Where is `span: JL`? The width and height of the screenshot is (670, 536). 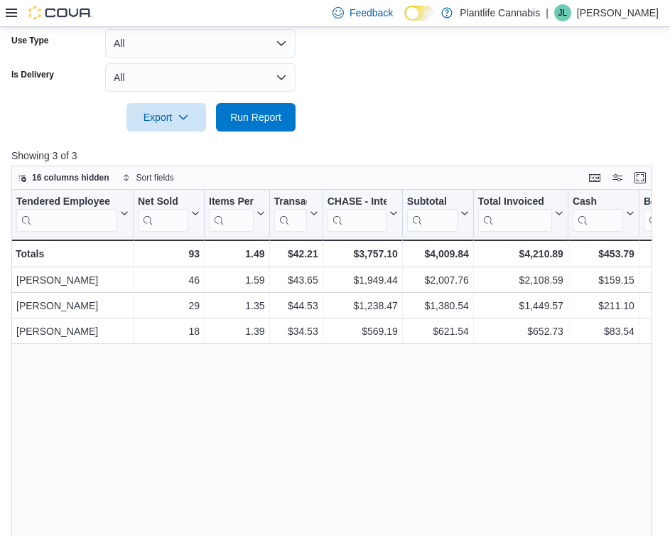
span: JL is located at coordinates (563, 13).